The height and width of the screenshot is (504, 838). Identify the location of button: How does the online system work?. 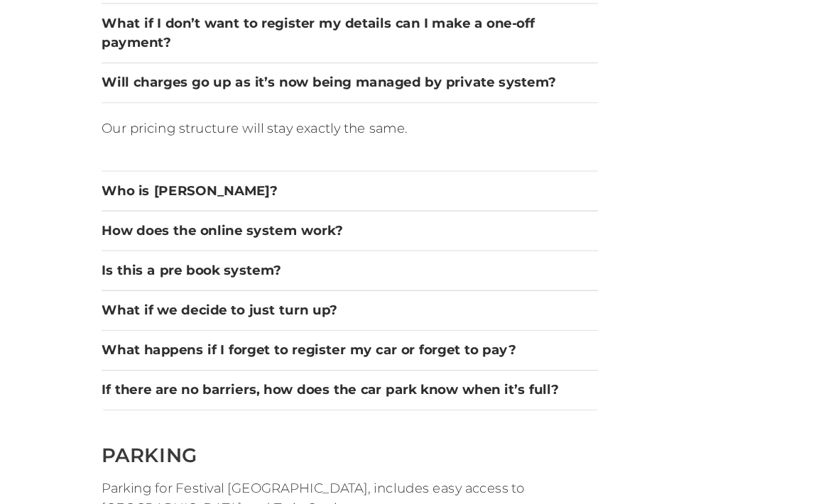
(305, 225).